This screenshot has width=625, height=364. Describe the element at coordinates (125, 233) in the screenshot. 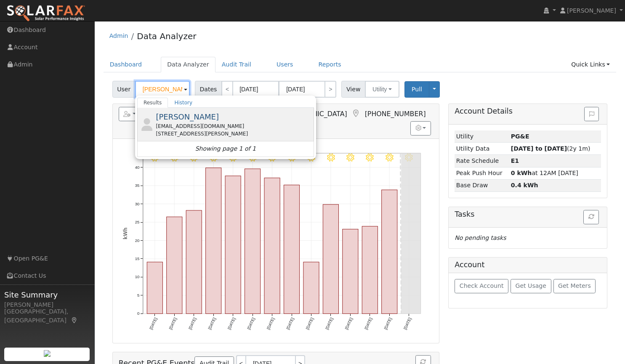

I see `text: kWh` at that location.